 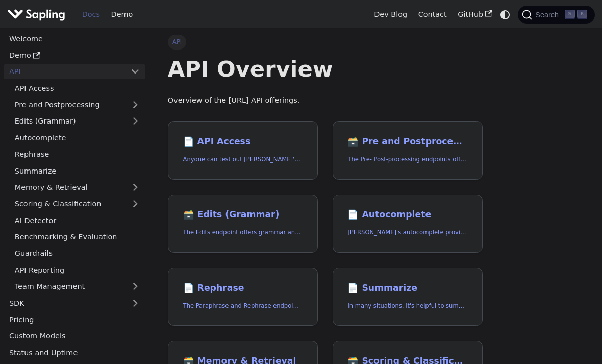 What do you see at coordinates (475, 14) in the screenshot?
I see `a: GitHub` at bounding box center [475, 14].